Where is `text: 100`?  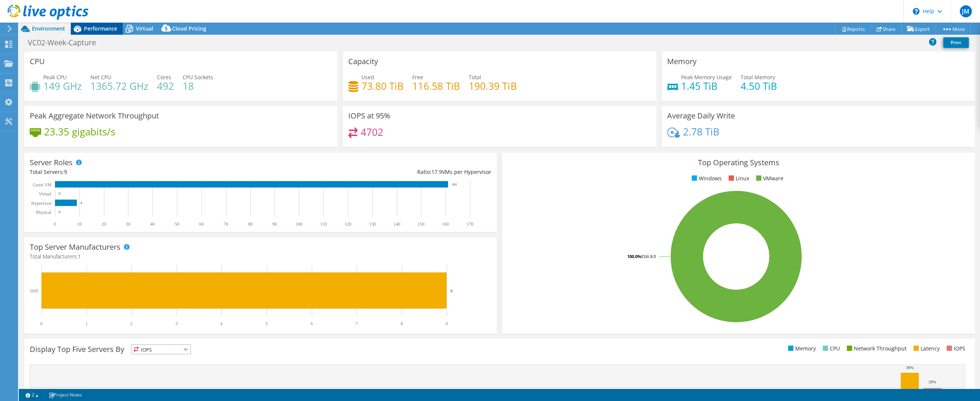 text: 100 is located at coordinates (299, 224).